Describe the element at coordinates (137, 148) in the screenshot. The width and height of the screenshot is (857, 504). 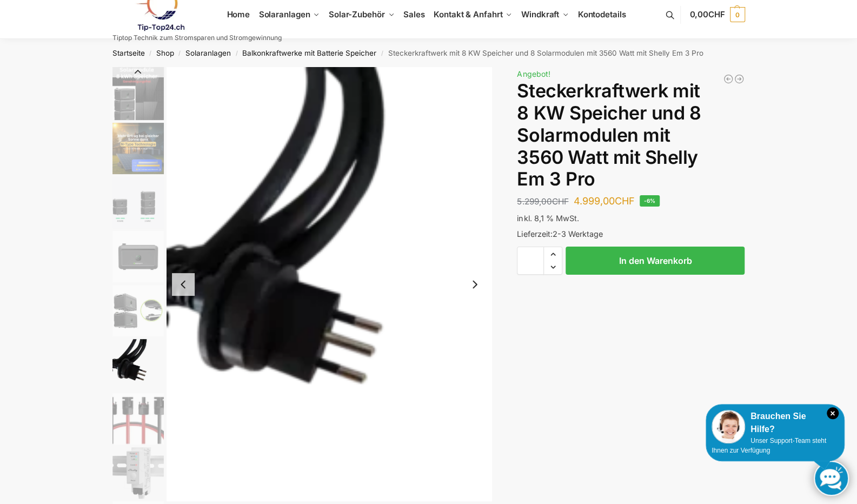
I see `li: 2 / 9` at that location.